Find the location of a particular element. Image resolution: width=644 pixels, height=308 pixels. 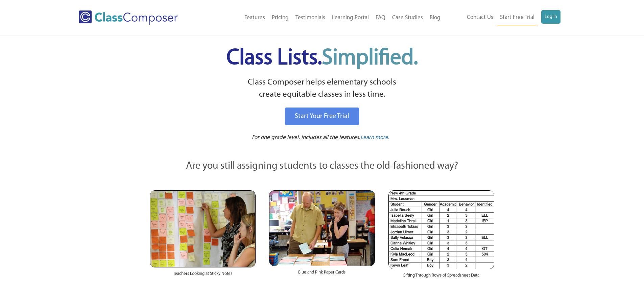

div: Sifting Through Rows of Spreadsheet Data is located at coordinates (441, 277).